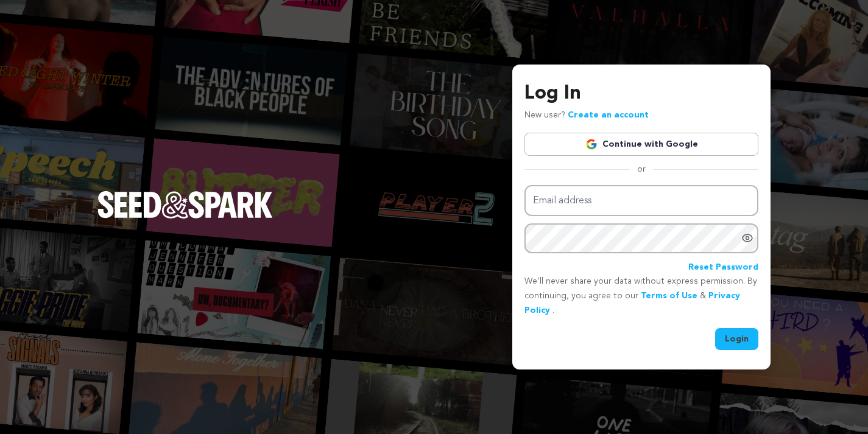 The image size is (868, 434). What do you see at coordinates (642, 200) in the screenshot?
I see `input: Email address` at bounding box center [642, 200].